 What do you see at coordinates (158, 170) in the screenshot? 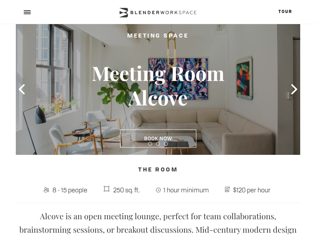
I see `h4: The Room` at bounding box center [158, 170].